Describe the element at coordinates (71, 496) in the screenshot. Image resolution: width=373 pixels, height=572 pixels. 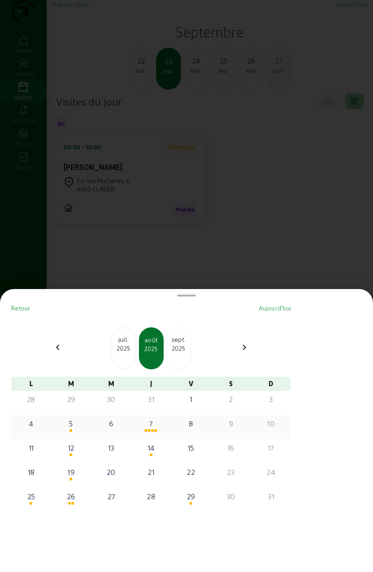
I see `div: 26` at that location.